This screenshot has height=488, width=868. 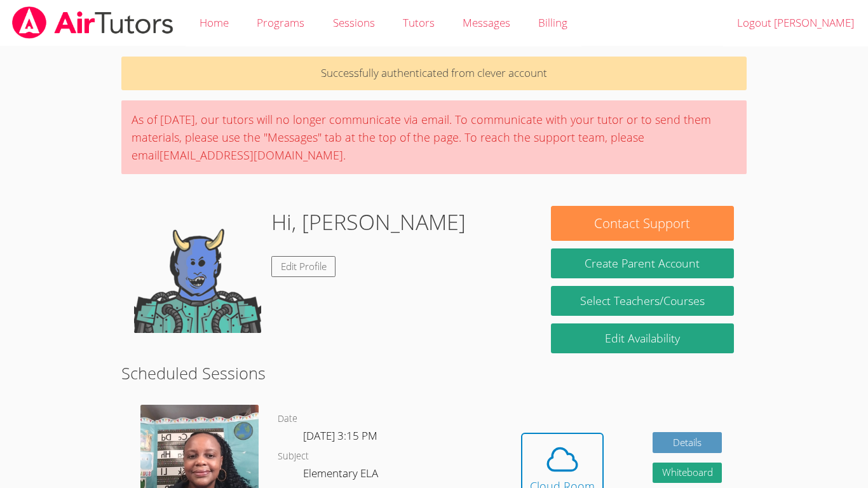 I want to click on a: Edit Profile, so click(x=304, y=266).